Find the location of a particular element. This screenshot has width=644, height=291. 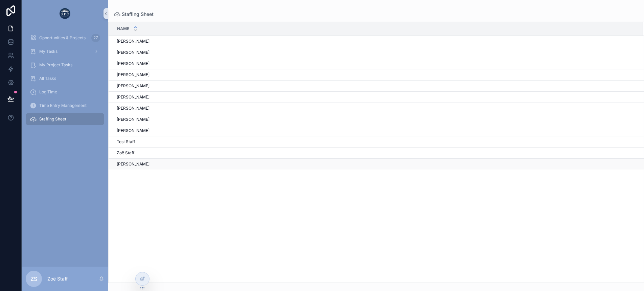

span: Test Staff is located at coordinates (126, 142).